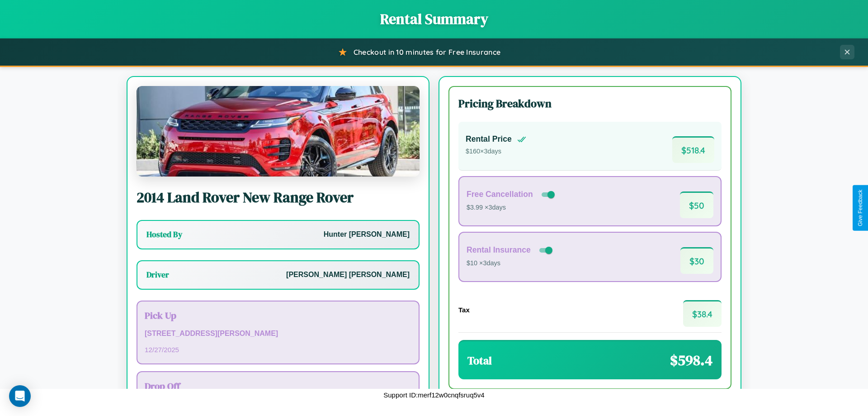 This screenshot has height=416, width=868. Describe the element at coordinates (464, 310) in the screenshot. I see `h4: Tax` at that location.